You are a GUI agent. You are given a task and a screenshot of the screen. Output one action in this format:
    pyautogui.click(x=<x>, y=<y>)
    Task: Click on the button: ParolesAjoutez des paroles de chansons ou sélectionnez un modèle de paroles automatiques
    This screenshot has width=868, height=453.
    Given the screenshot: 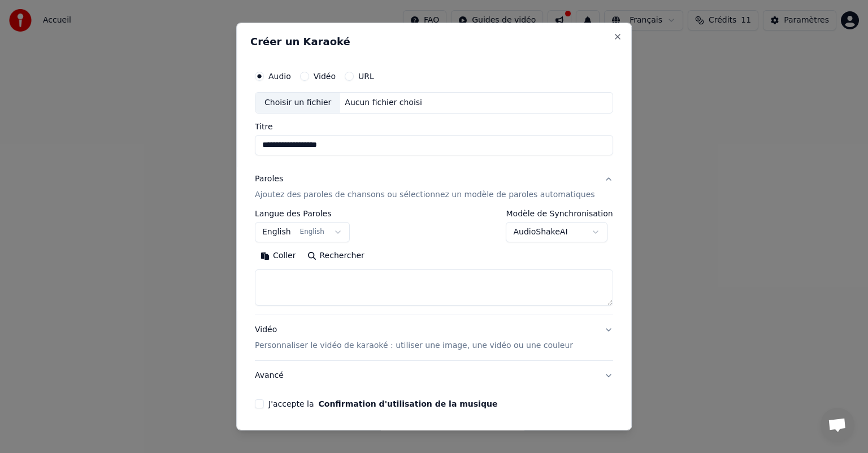 What is the action you would take?
    pyautogui.click(x=434, y=187)
    